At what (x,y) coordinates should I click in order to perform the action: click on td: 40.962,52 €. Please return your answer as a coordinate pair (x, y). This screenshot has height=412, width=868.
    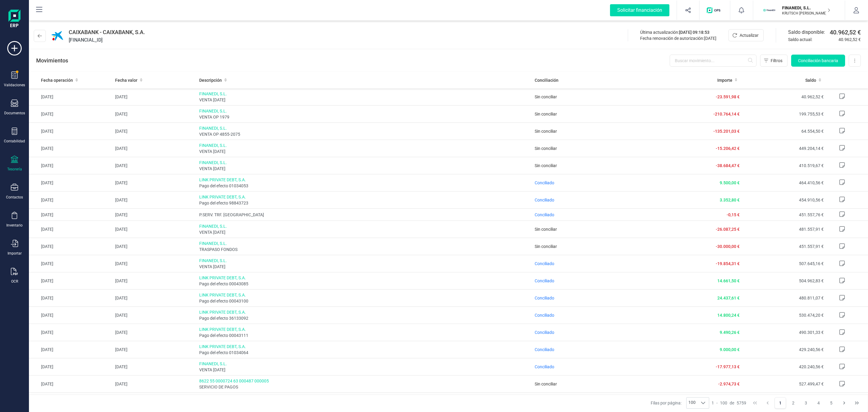
    Looking at the image, I should click on (784, 97).